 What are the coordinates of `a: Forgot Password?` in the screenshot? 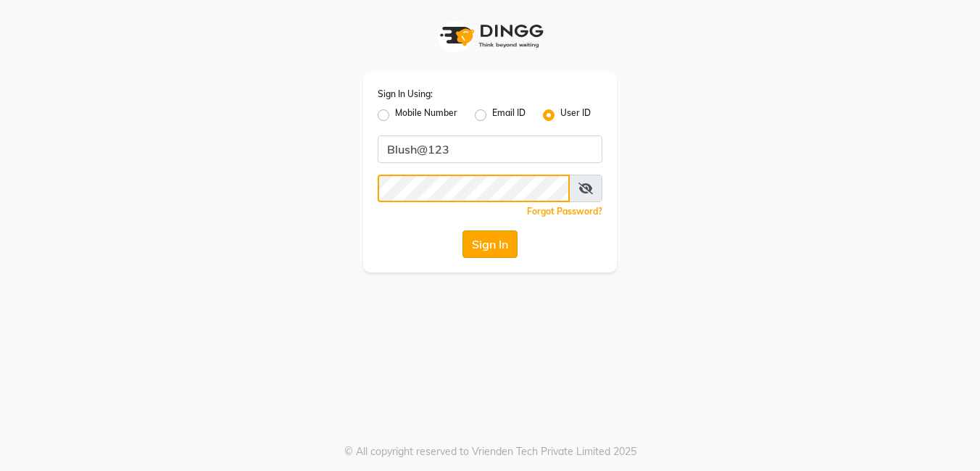 It's located at (565, 211).